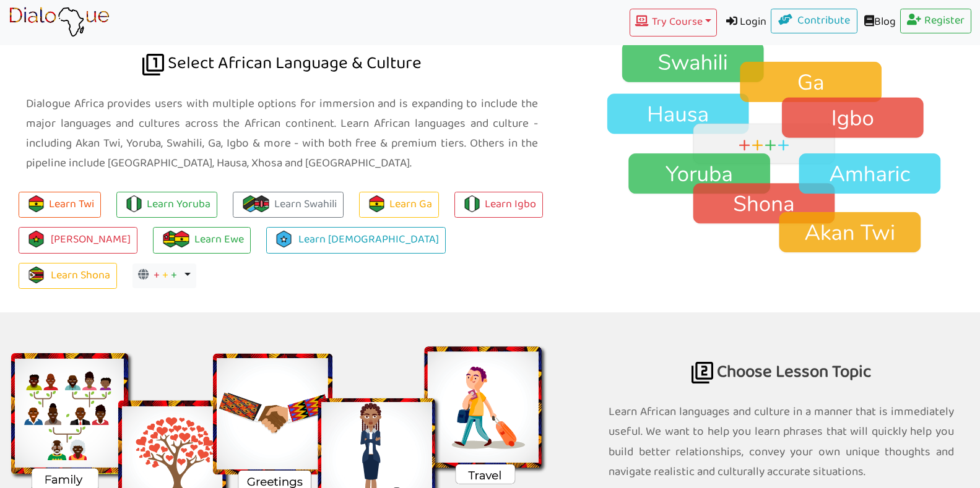  I want to click on a: Learn Yoruba, so click(167, 205).